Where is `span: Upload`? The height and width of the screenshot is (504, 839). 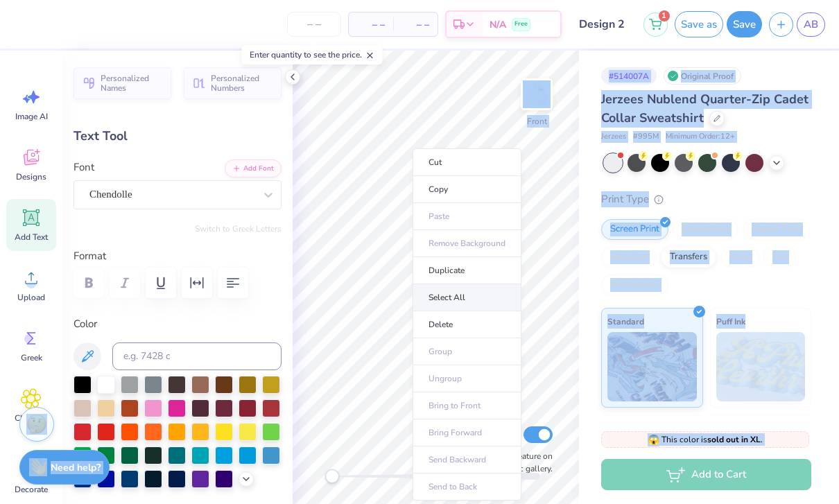 span: Upload is located at coordinates (31, 297).